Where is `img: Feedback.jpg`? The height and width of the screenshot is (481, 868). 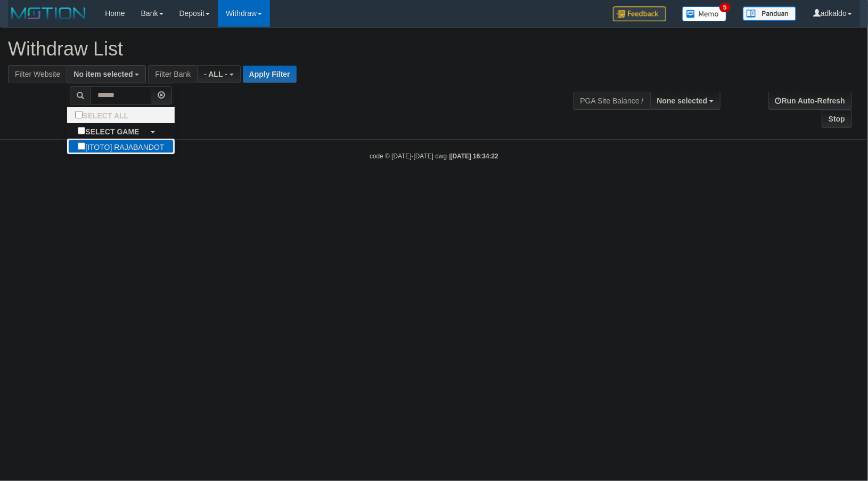
img: Feedback.jpg is located at coordinates (640, 14).